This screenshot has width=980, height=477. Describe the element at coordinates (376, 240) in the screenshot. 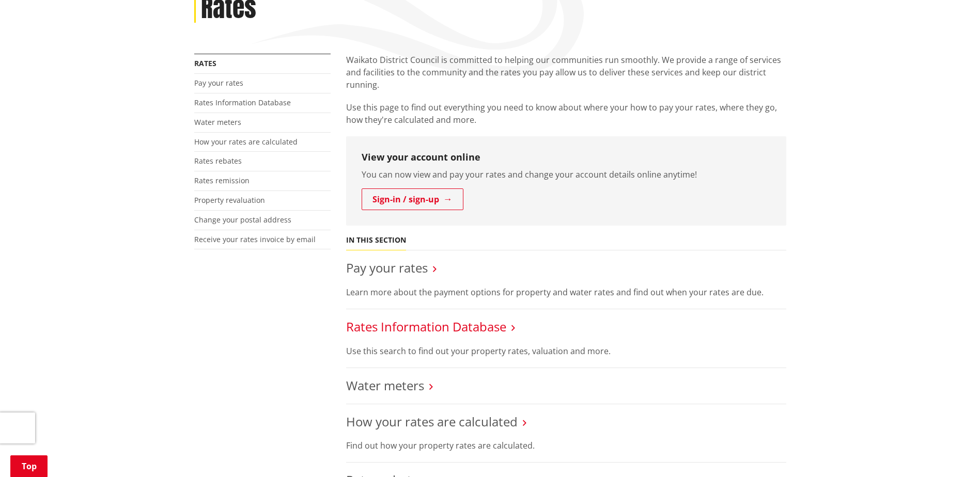

I see `h5: In this section` at that location.